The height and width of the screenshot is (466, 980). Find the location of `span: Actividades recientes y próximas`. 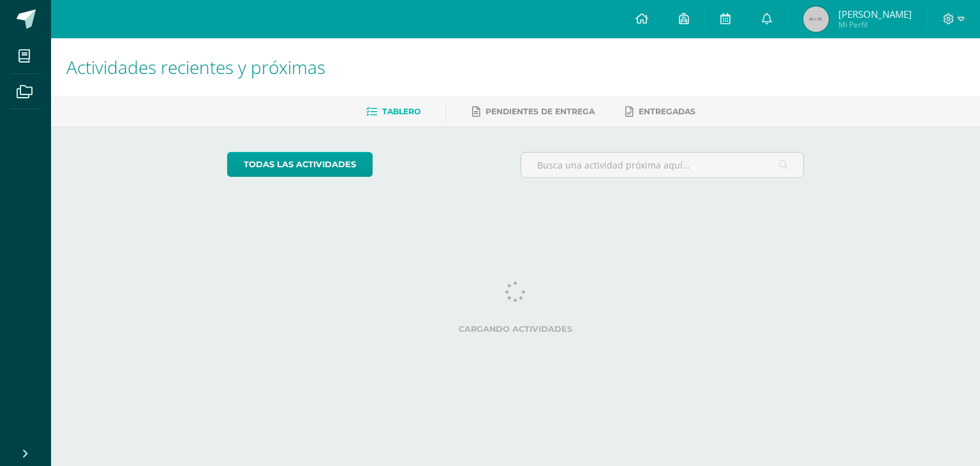

span: Actividades recientes y próximas is located at coordinates (196, 67).